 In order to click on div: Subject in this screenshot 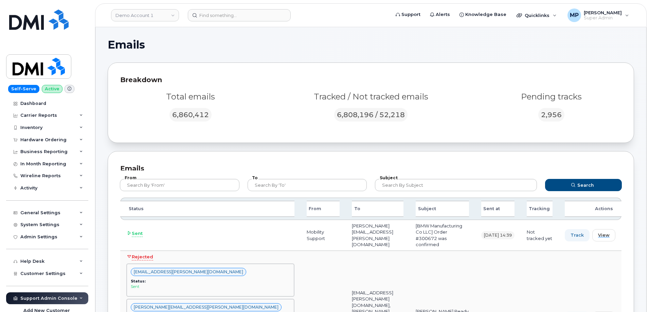, I will do `click(442, 209)`.